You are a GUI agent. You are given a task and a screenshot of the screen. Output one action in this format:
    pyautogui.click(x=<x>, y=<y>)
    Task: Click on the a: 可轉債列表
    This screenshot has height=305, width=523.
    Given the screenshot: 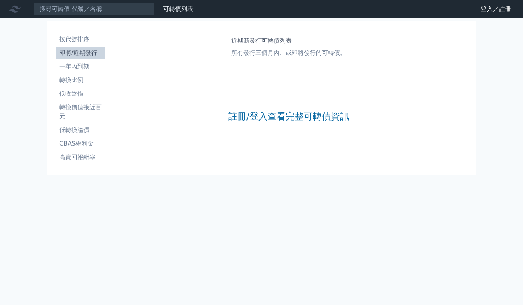 What is the action you would take?
    pyautogui.click(x=178, y=9)
    